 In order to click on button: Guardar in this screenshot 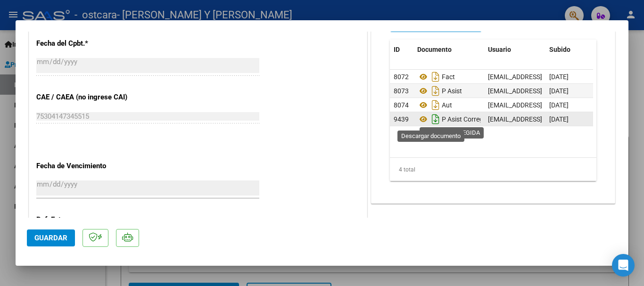, I will do `click(51, 238)`.